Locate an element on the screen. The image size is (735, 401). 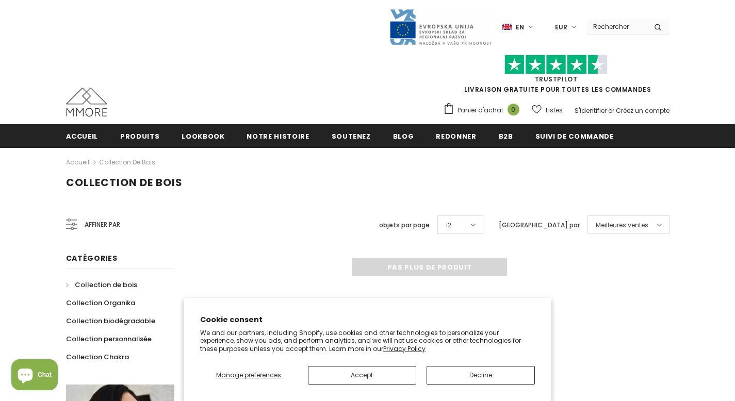
inbox-online-store-chat: Shopify online store chat is located at coordinates (35, 376).